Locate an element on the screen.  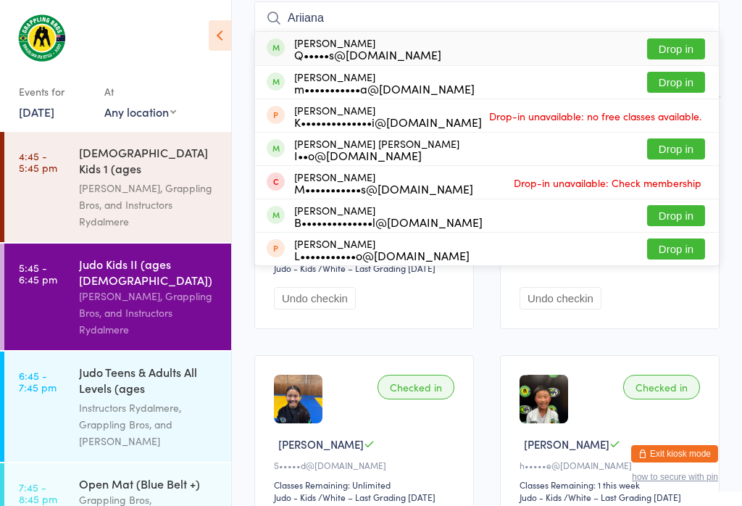
time: 6:45 - 7:45 pm is located at coordinates (38, 381).